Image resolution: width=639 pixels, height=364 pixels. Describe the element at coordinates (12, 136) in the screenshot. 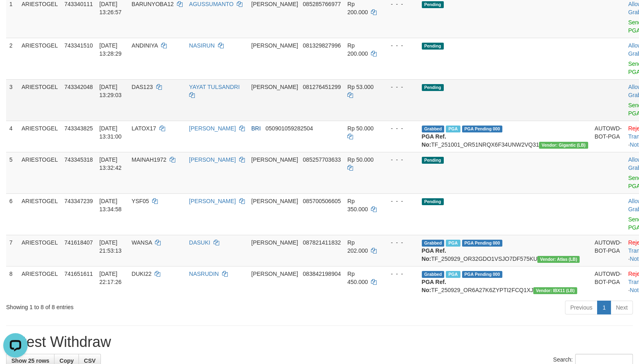

I see `td: 4` at that location.